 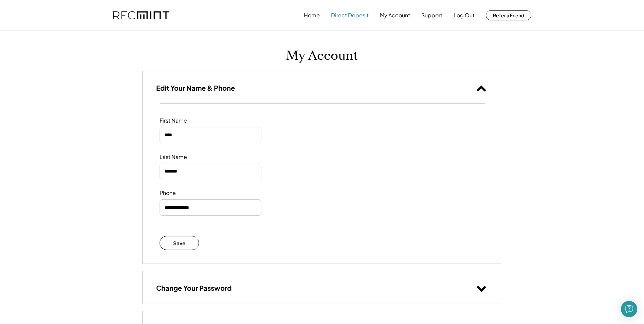 What do you see at coordinates (194, 288) in the screenshot?
I see `h3: Change Your Password` at bounding box center [194, 288].